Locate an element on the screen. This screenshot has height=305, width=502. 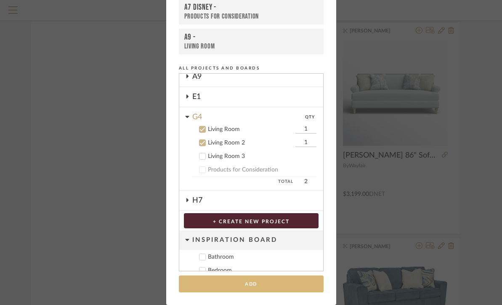
div: Bathroom is located at coordinates (262, 257).